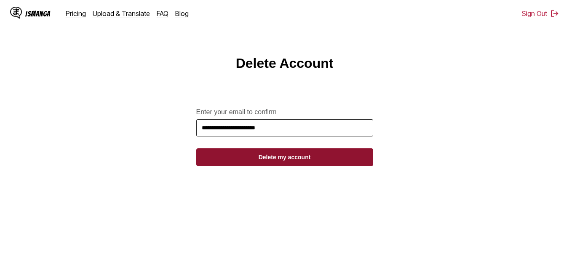 This screenshot has height=260, width=569. Describe the element at coordinates (76, 13) in the screenshot. I see `a: Pricing` at that location.